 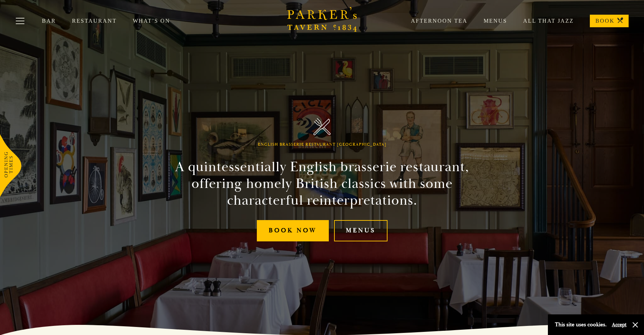 What do you see at coordinates (322, 184) in the screenshot?
I see `h2: A quintessentially English brasserie restaurant, offering homely British classics with some chara...` at bounding box center [322, 184].